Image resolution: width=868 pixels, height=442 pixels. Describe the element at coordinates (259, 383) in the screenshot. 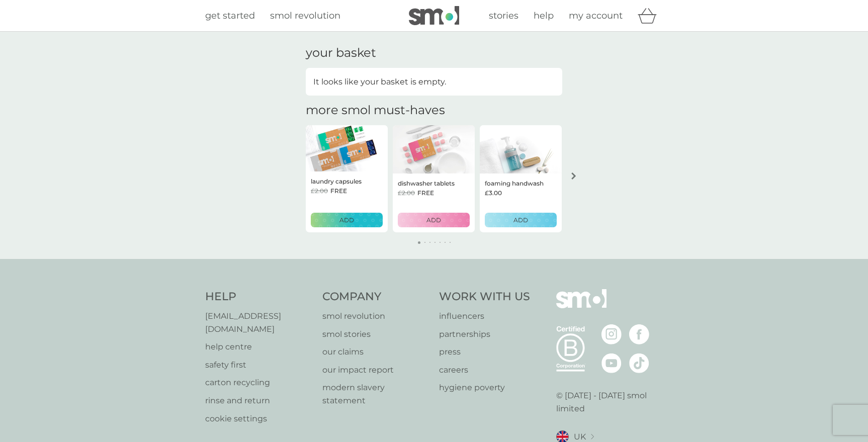

I see `a: carton recycling` at that location.